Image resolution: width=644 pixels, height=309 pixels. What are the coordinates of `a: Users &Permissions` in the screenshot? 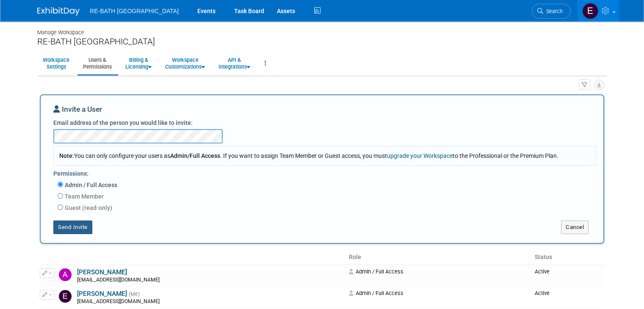 It's located at (98, 63).